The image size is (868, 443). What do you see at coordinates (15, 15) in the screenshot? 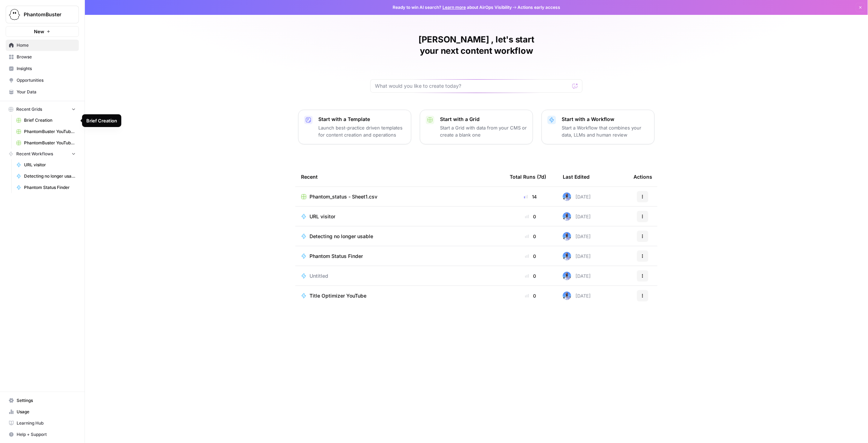
I see `img: PhantomBuster Logo` at bounding box center [15, 15].